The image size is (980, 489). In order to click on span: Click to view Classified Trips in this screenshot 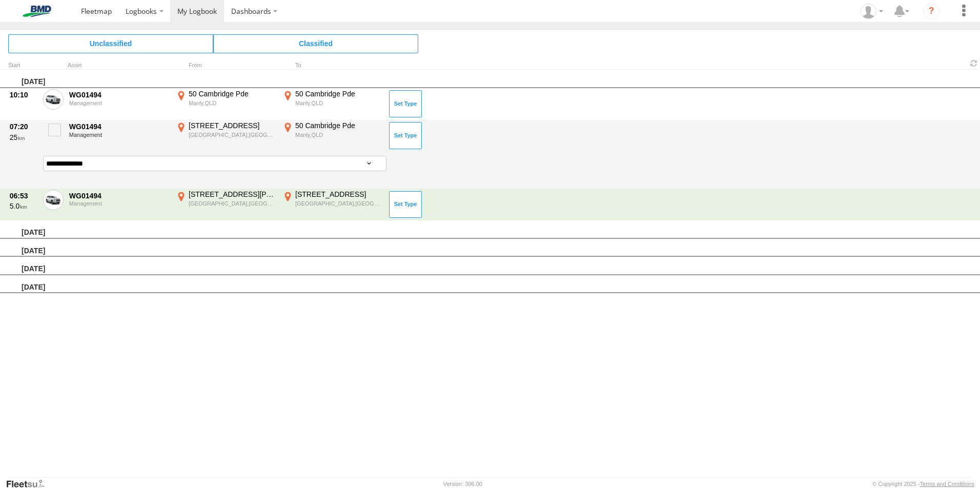, I will do `click(316, 43)`.